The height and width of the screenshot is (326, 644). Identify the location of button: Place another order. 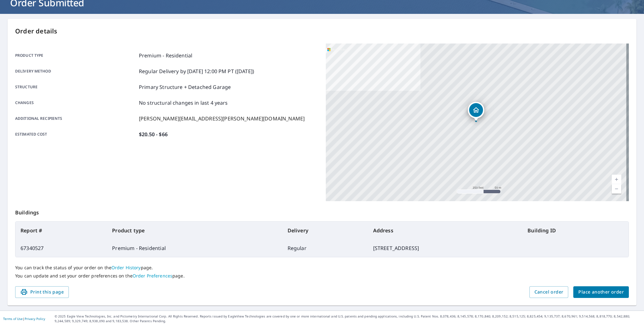
(601, 292).